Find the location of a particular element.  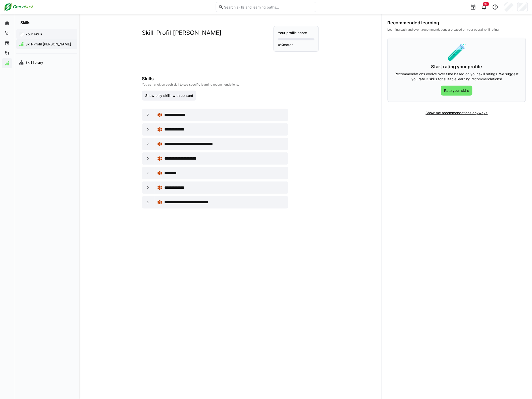

p: match is located at coordinates (296, 45).